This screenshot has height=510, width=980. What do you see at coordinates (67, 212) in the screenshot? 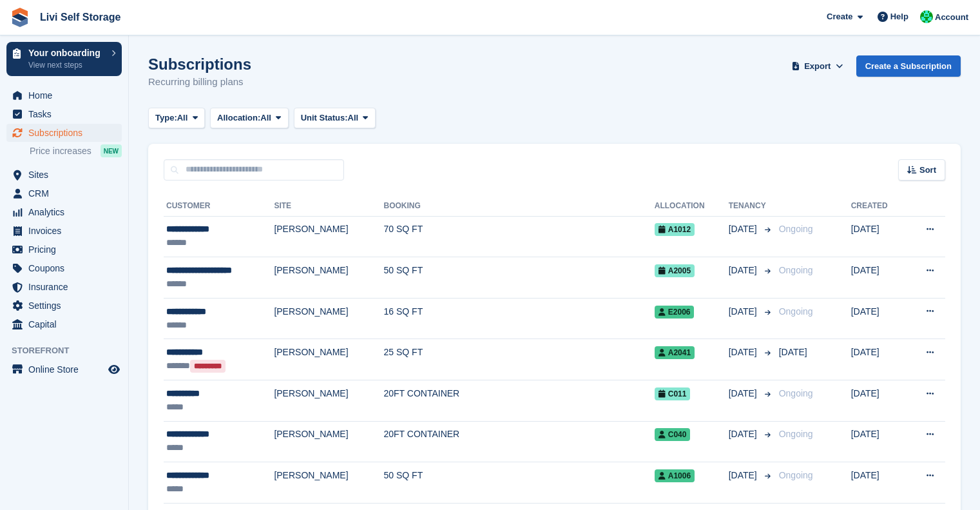
I see `span: Analytics` at bounding box center [67, 212].